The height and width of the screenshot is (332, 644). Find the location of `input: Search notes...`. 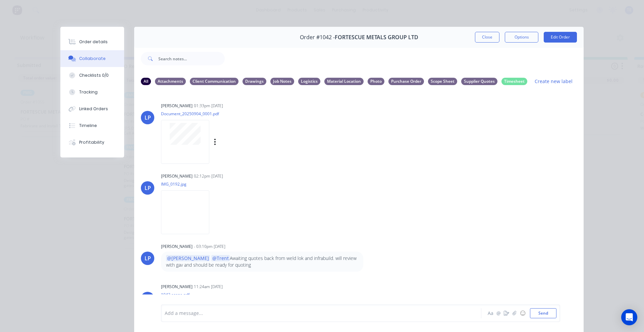

input: Search notes... is located at coordinates (191, 59).